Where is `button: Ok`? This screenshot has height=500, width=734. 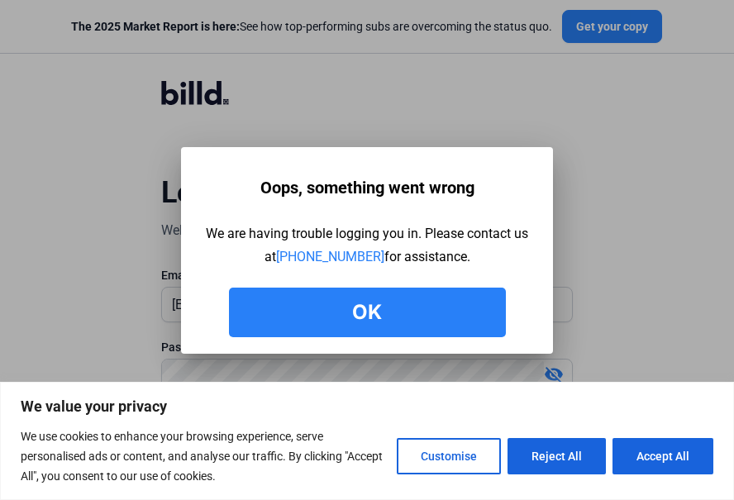
button: Ok is located at coordinates (367, 313).